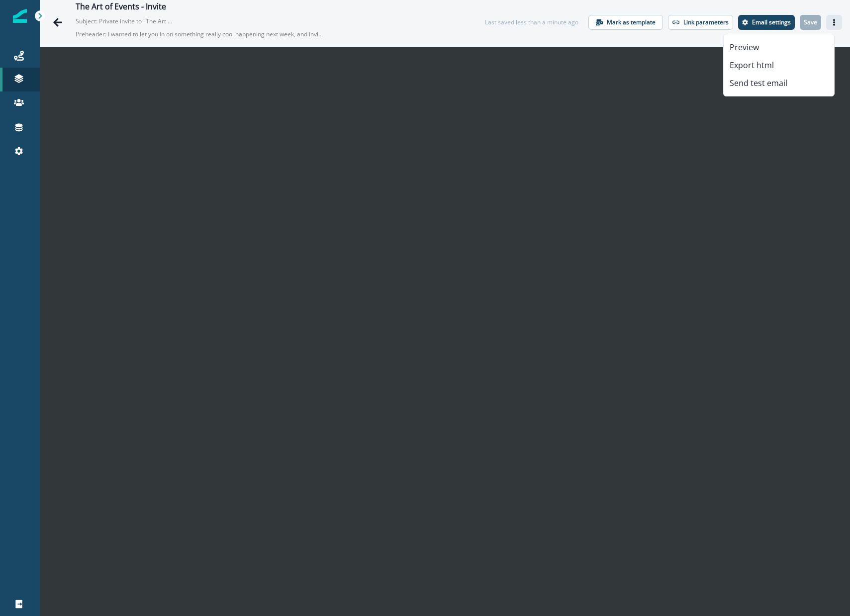 Image resolution: width=850 pixels, height=616 pixels. What do you see at coordinates (779, 47) in the screenshot?
I see `button: Preview` at bounding box center [779, 47].